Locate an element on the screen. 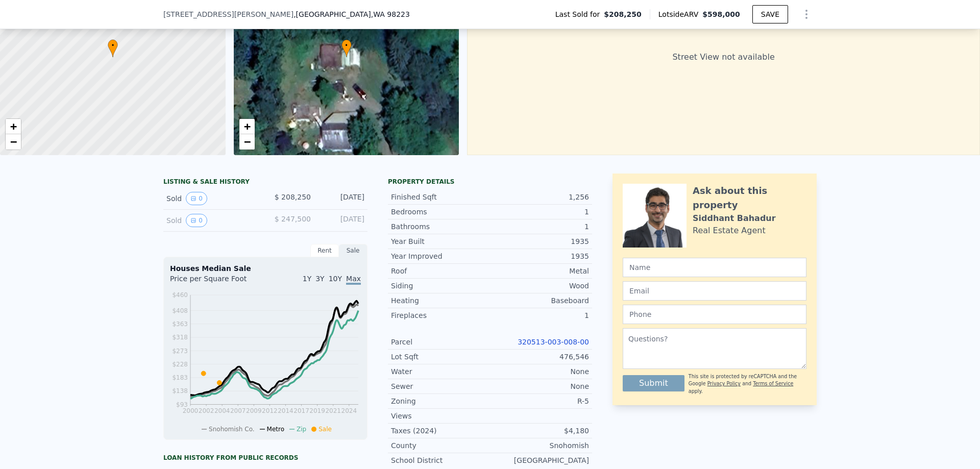 The image size is (980, 469). div: Year Improved is located at coordinates (440, 256).